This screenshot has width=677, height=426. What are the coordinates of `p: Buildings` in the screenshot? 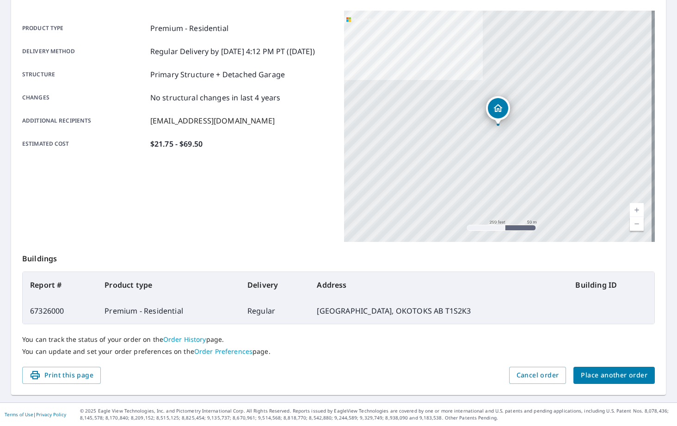 It's located at (339, 257).